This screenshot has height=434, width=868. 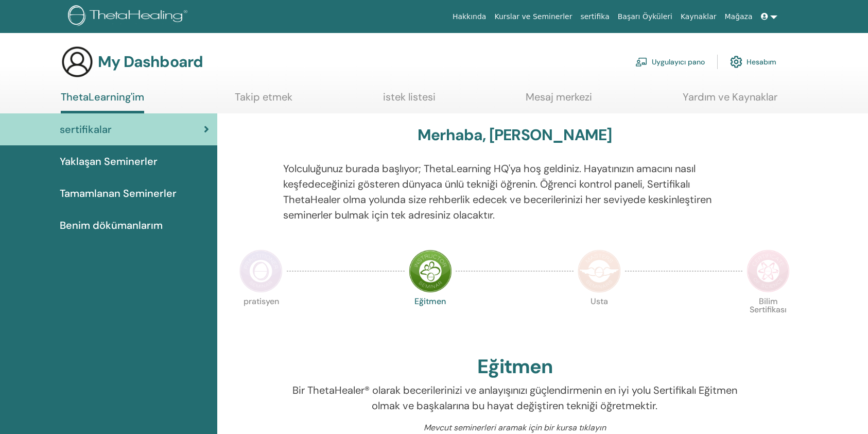 What do you see at coordinates (85, 130) in the screenshot?
I see `span: sertifikalar` at bounding box center [85, 130].